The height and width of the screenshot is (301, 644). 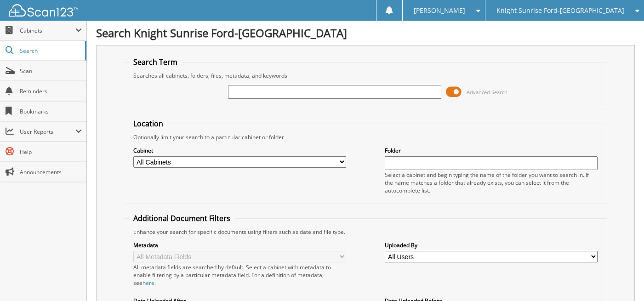 I want to click on div: All metadata fields are searched by default. Select a cabinet with metadata to enable filtering b..., so click(x=240, y=275).